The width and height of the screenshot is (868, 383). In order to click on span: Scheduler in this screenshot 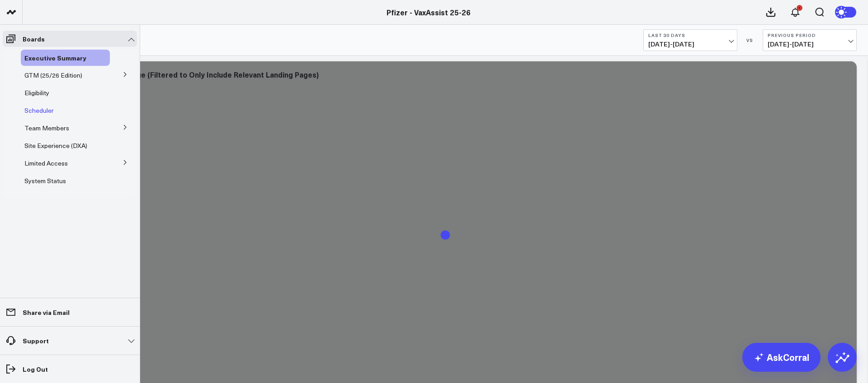, I will do `click(39, 110)`.